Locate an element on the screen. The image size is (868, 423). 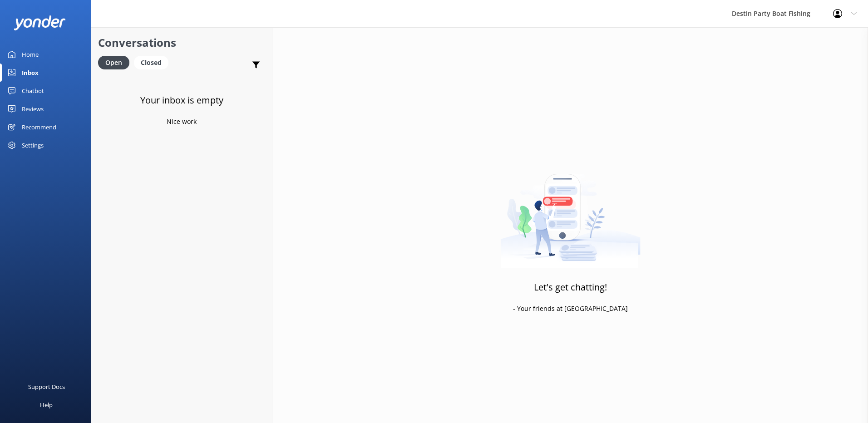
a: Closed is located at coordinates (154, 62).